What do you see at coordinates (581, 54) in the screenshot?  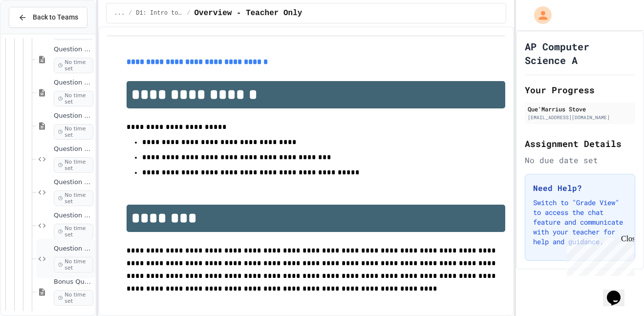 I see `h1: AP Computer Science A` at bounding box center [581, 54].